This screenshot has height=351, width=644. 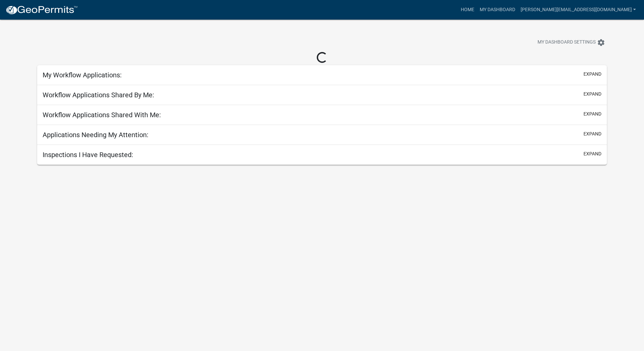 What do you see at coordinates (601, 43) in the screenshot?
I see `i: settings` at bounding box center [601, 43].